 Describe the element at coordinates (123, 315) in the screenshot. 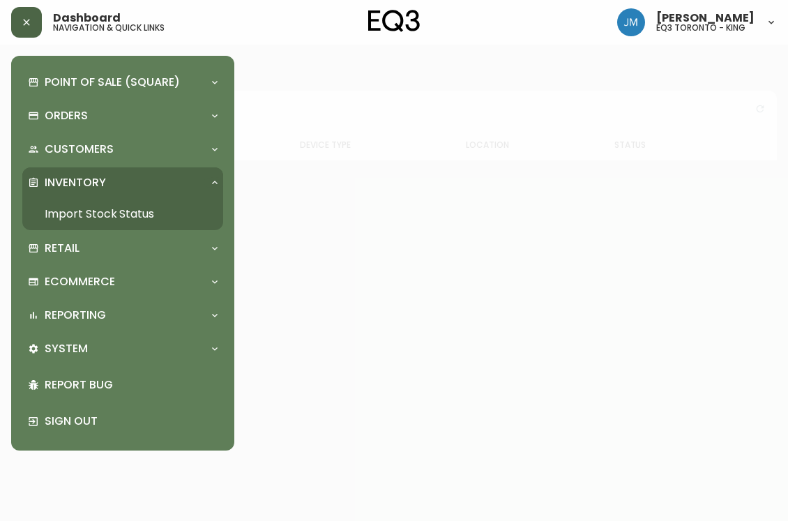

I see `div: Reporting` at that location.